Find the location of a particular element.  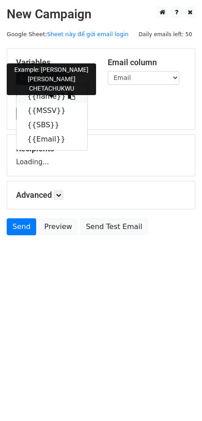

a: Daily emails left: 50 is located at coordinates (165, 34).